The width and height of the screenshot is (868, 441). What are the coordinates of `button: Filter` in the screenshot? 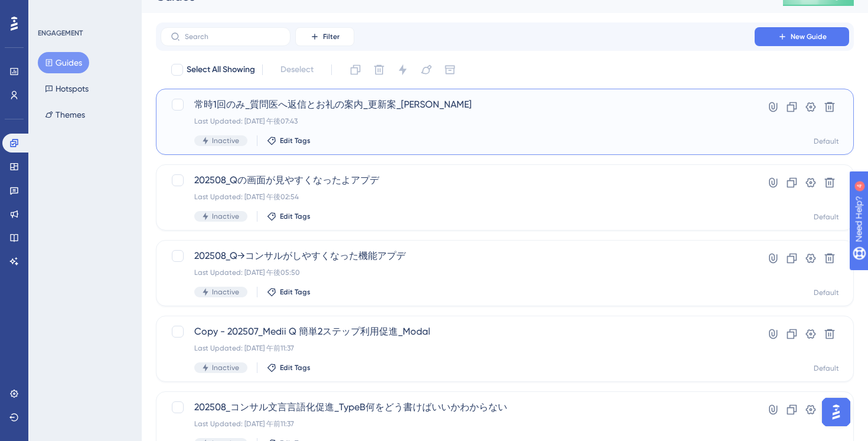 It's located at (325, 37).